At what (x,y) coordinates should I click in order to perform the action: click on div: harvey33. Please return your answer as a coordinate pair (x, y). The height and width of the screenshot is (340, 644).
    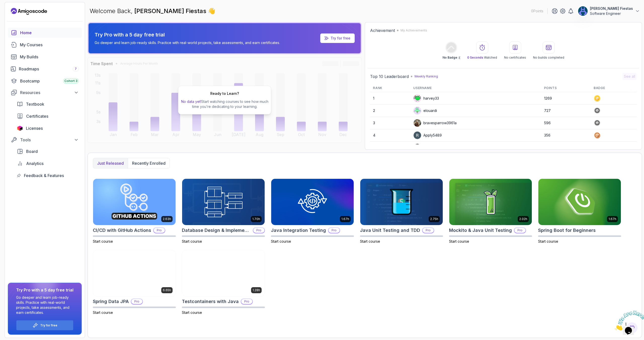
    Looking at the image, I should click on (426, 99).